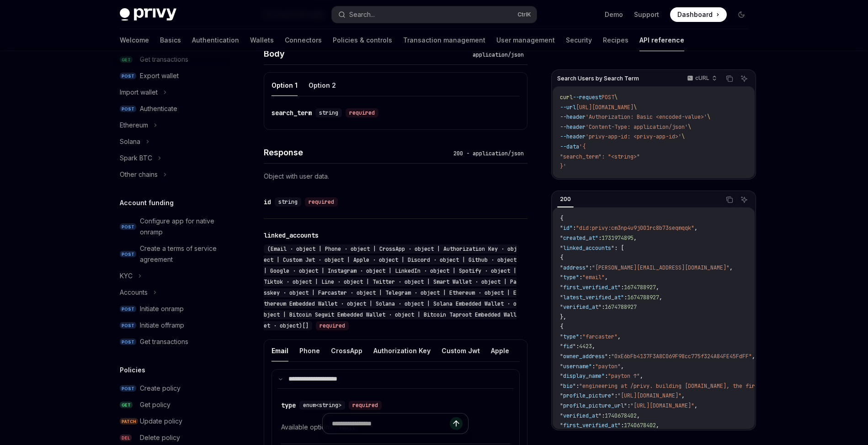 The height and width of the screenshot is (445, 868). I want to click on span: "0xE6bFb4137F3A8C069F98cc775f324A84FE45FdFF", so click(682, 357).